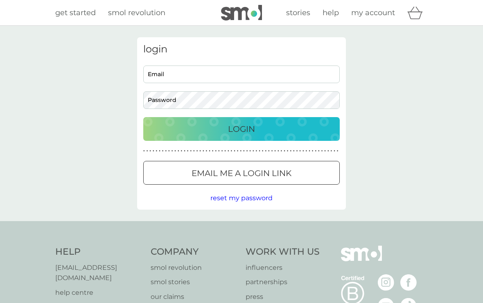  I want to click on div: basket, so click(417, 13).